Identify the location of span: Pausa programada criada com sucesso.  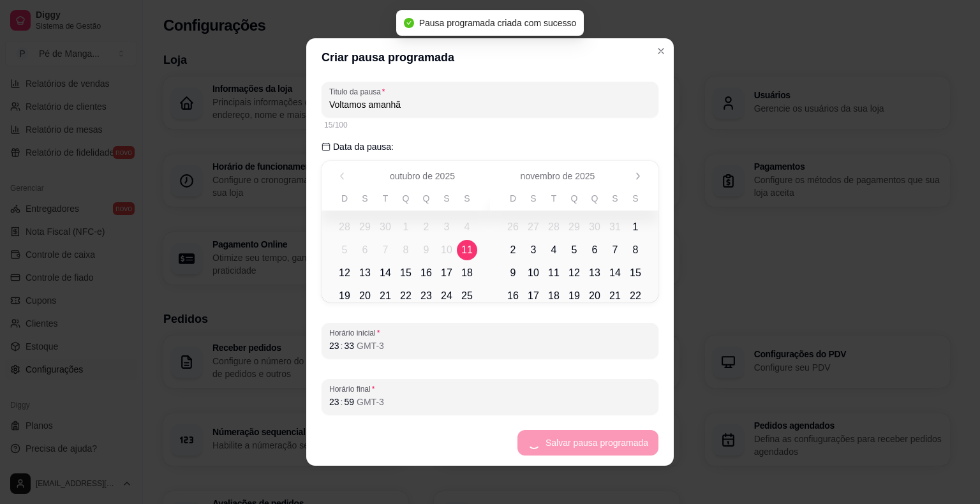
(497, 23).